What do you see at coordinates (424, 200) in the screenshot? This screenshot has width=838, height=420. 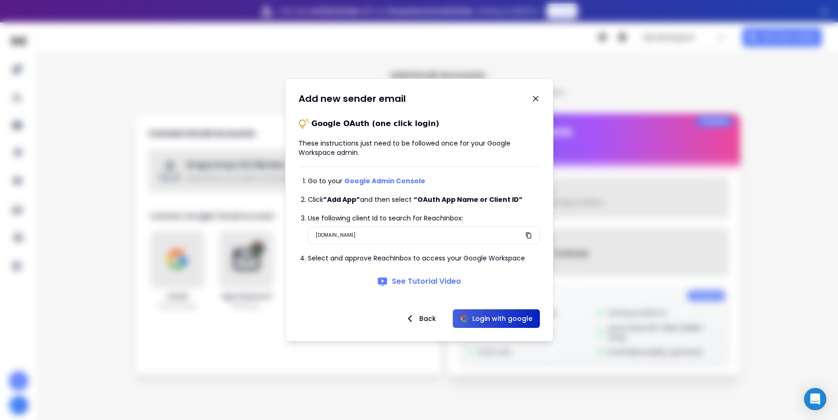 I see `li: Click and then select` at bounding box center [424, 200].